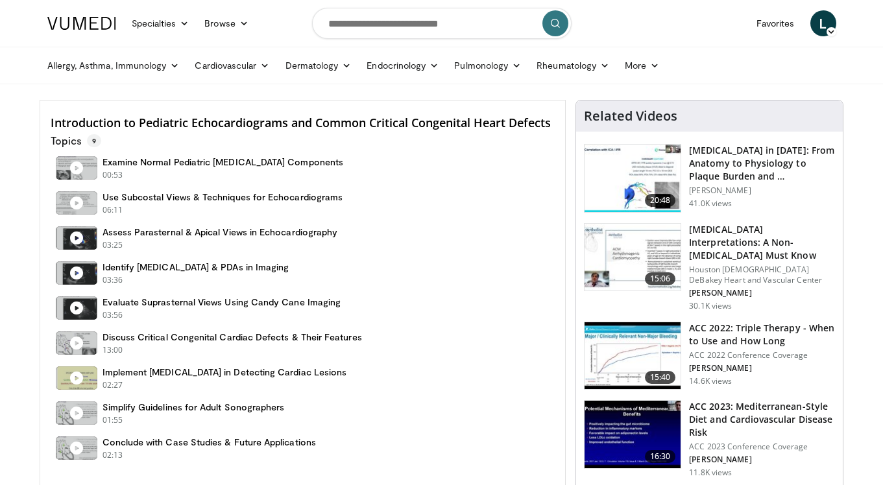 The height and width of the screenshot is (485, 883). I want to click on p: 13:00, so click(113, 350).